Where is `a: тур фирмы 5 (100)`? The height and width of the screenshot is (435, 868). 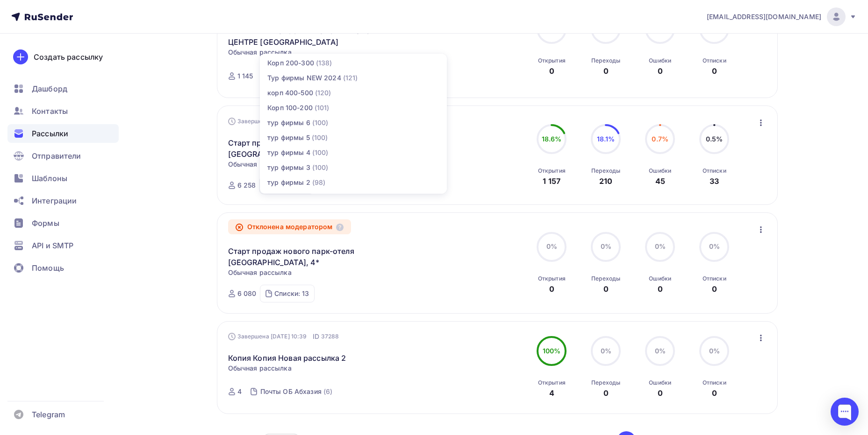 a: тур фирмы 5 (100) is located at coordinates (354, 138).